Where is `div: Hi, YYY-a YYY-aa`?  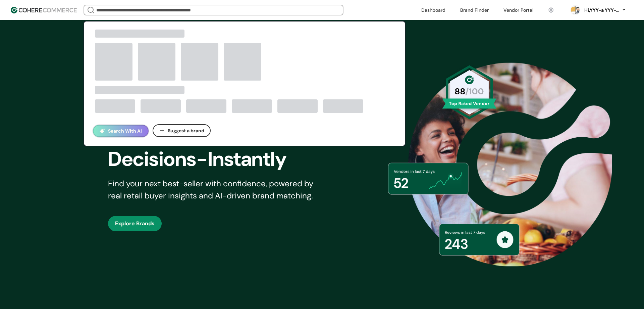
div: Hi, YYY-a YYY-aa is located at coordinates (602, 10).